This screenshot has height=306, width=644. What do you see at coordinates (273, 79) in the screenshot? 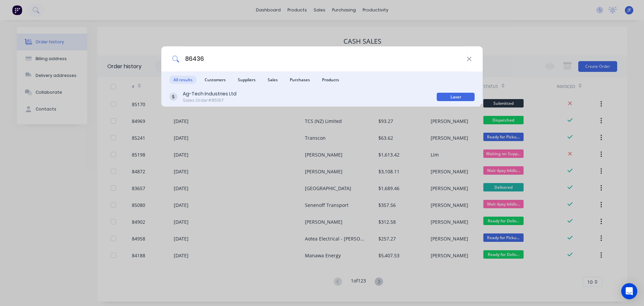
I see `span: Sales` at bounding box center [273, 79].